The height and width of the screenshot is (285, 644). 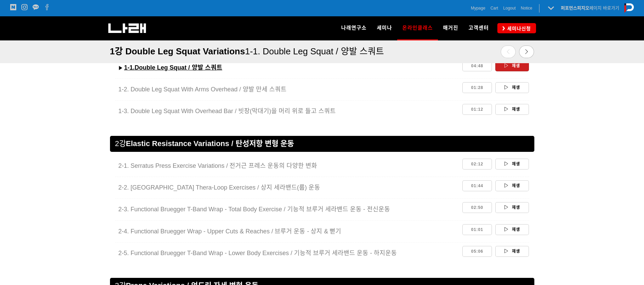 What do you see at coordinates (178, 67) in the screenshot?
I see `u: Double Leg Squat / 양발 스쿼트` at bounding box center [178, 67].